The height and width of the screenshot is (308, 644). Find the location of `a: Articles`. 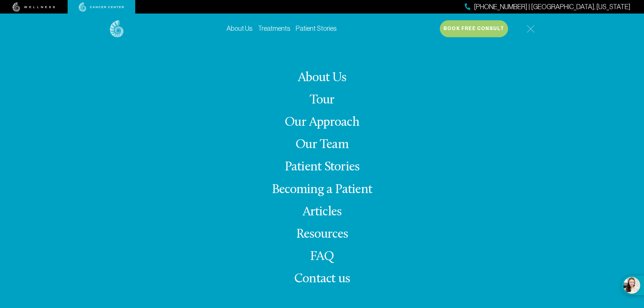

a: Articles is located at coordinates (322, 212).